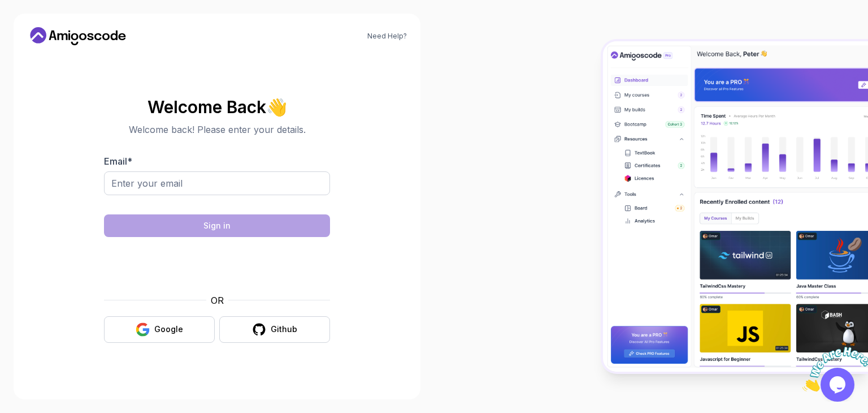 This screenshot has width=868, height=413. I want to click on img: Amigoscode Dashboard, so click(735, 206).